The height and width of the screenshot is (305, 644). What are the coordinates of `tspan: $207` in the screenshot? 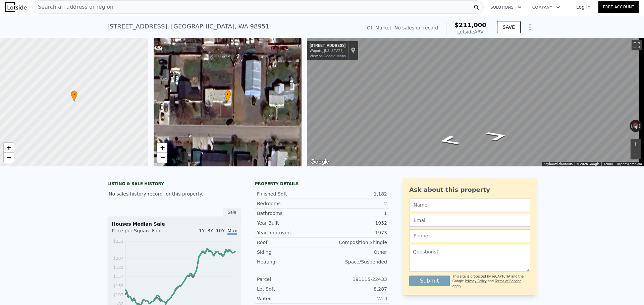 It's located at (118, 259).